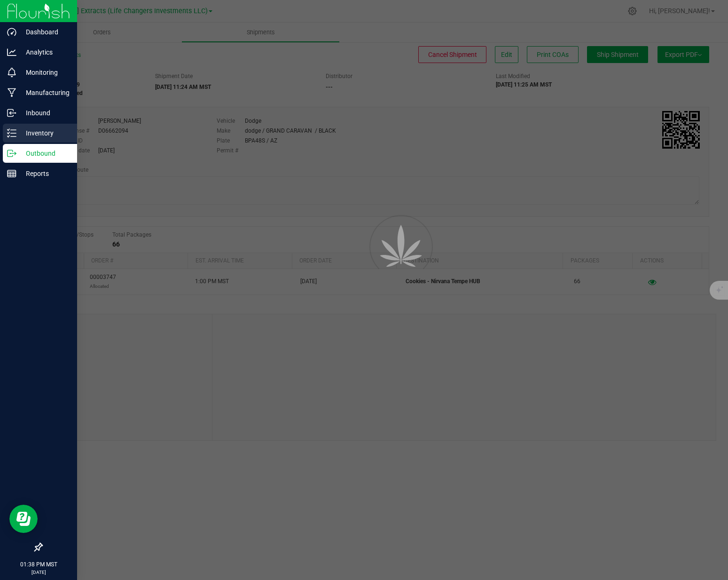 This screenshot has height=580, width=728. What do you see at coordinates (12, 93) in the screenshot?
I see `inline-svg: Manufacturing` at bounding box center [12, 93].